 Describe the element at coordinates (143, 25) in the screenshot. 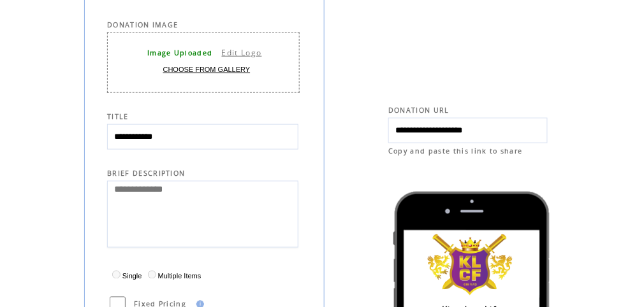

I see `span: DONATION IMAGE` at that location.